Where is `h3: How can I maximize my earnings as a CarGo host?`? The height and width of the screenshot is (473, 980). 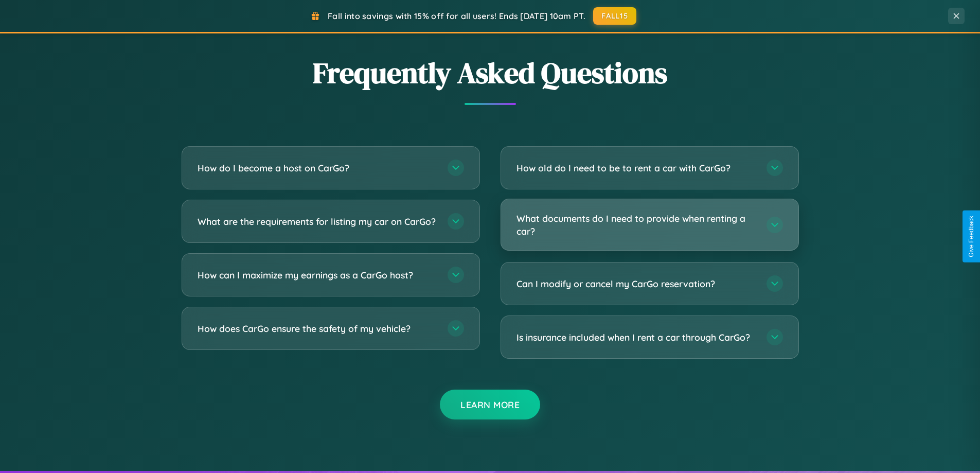
h3: How can I maximize my earnings as a CarGo host? is located at coordinates (317, 275).